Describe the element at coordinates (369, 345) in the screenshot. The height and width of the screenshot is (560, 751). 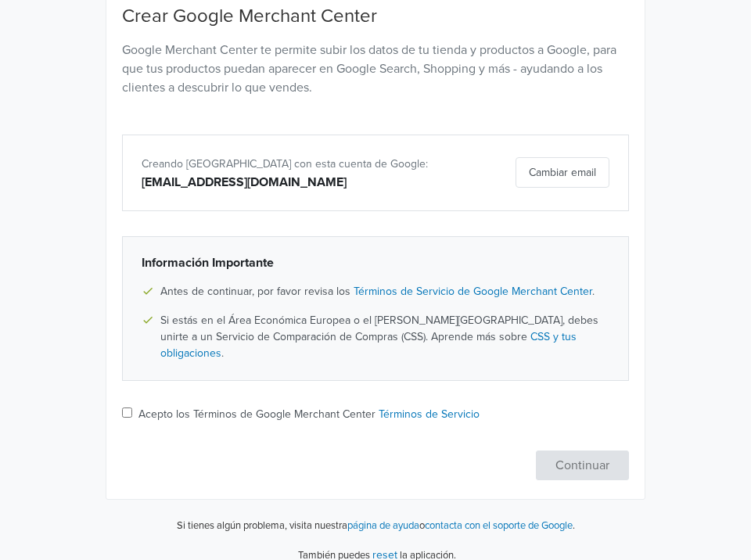
I see `a: CSS y tus obligaciones` at that location.